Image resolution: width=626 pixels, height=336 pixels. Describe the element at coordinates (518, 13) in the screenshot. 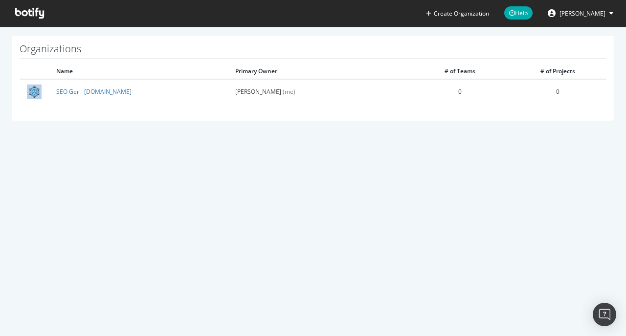

I see `span: Help` at that location.